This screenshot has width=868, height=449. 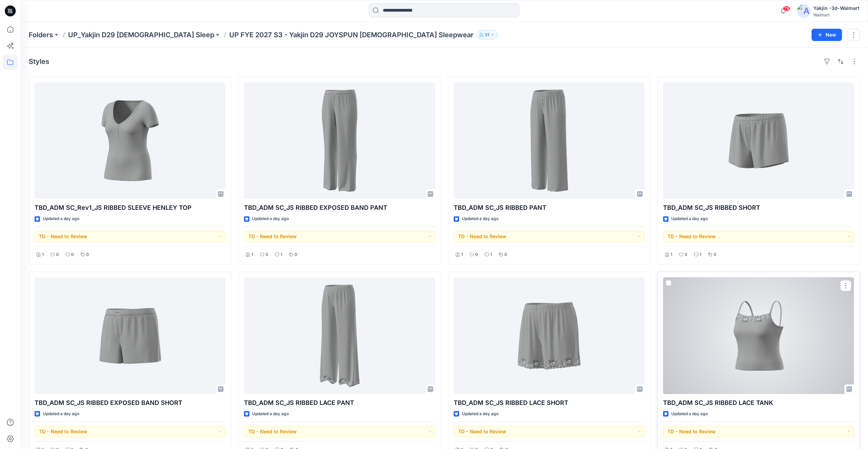 I want to click on div: Yakjin -3d-Walmart, so click(x=836, y=9).